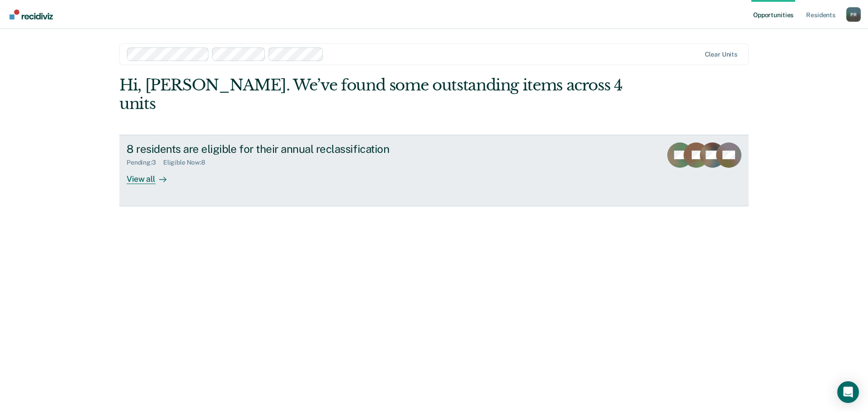 The image size is (868, 412). I want to click on a: 8 residents are eligible for their annual reclassificationPending:3Eligible Now:8View all, so click(434, 171).